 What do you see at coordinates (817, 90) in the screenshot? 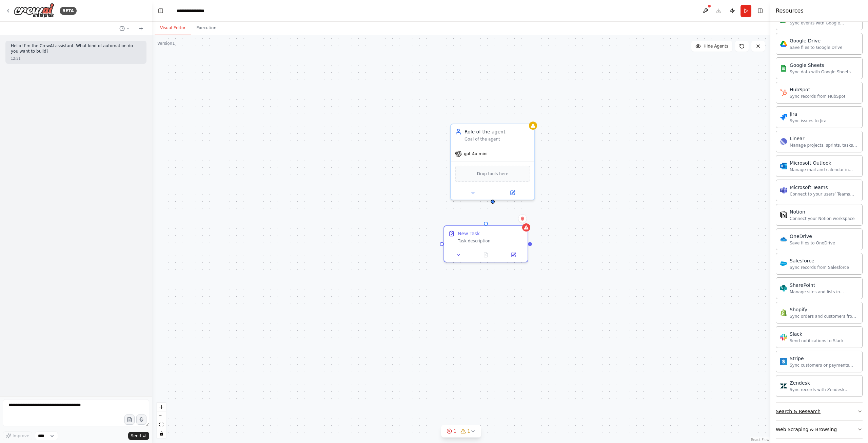
I see `div: HubSpot` at bounding box center [817, 90].